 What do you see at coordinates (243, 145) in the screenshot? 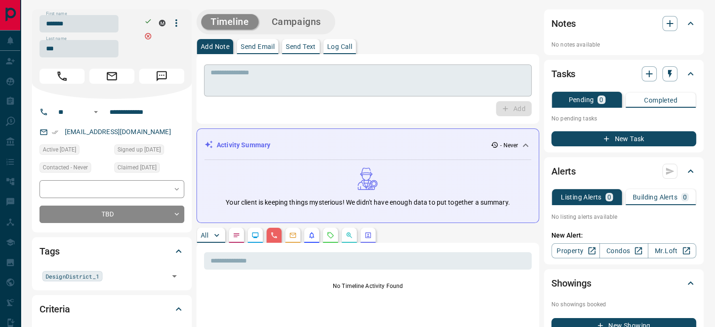
I see `p: Activity Summary` at bounding box center [243, 145].